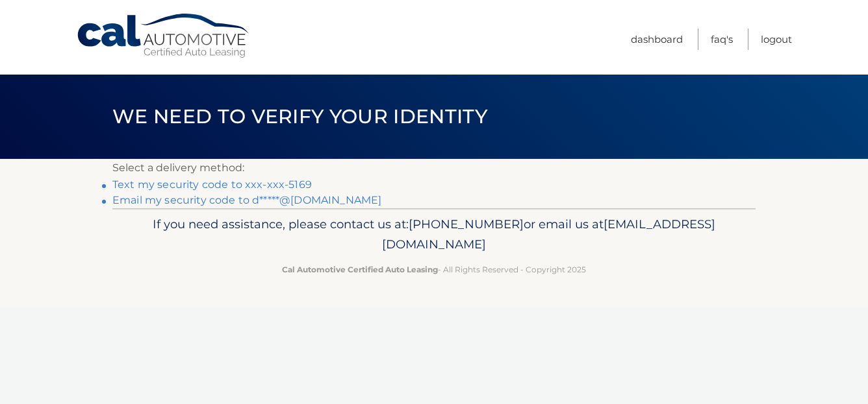  I want to click on a: Cal Automotive, so click(164, 36).